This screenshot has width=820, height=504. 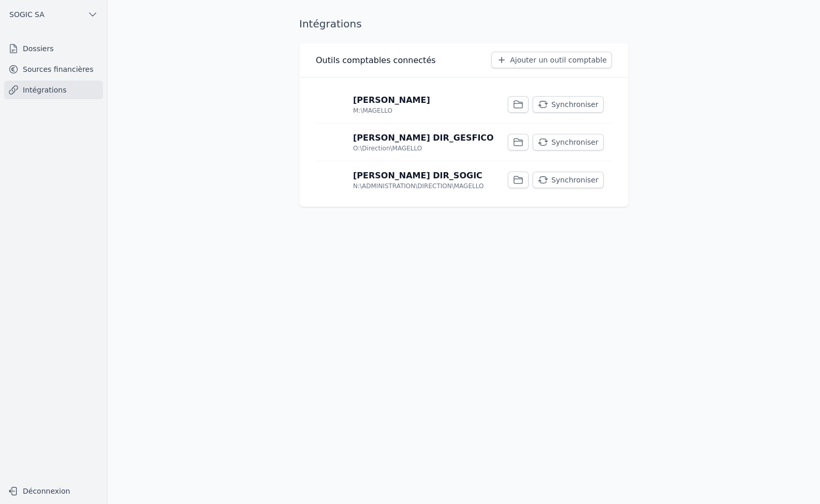 I want to click on h1: Intégrations, so click(x=330, y=24).